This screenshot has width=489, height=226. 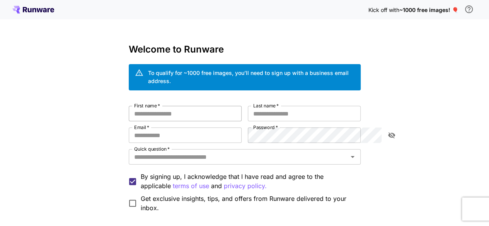 I want to click on label: Email, so click(x=141, y=127).